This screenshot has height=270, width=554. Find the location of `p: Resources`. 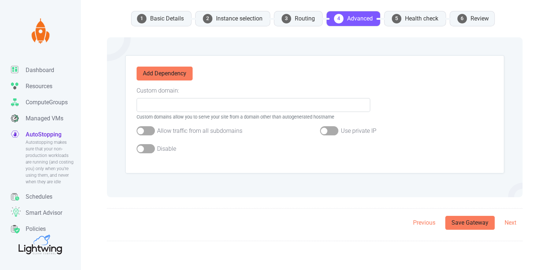

p: Resources is located at coordinates (39, 86).